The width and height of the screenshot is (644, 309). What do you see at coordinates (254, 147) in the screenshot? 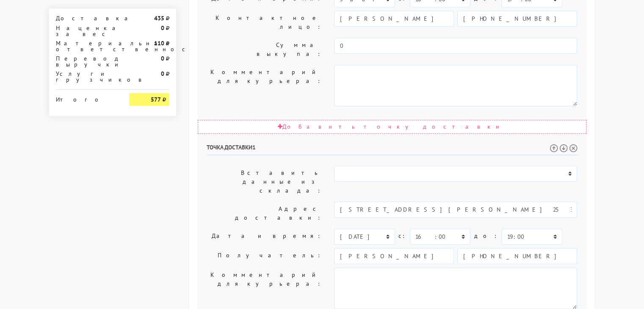
I see `span: 1` at bounding box center [254, 147].